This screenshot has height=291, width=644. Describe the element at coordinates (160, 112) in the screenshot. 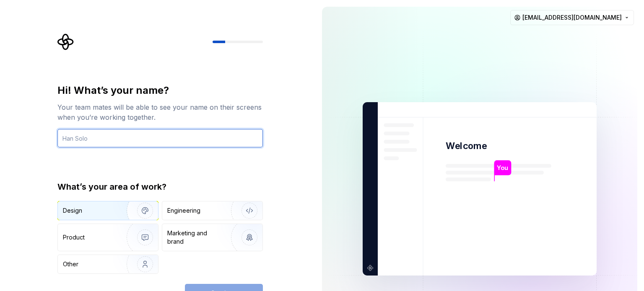

I see `div: Your team mates will be able to see your name on their screens when you’re working together.` at that location.